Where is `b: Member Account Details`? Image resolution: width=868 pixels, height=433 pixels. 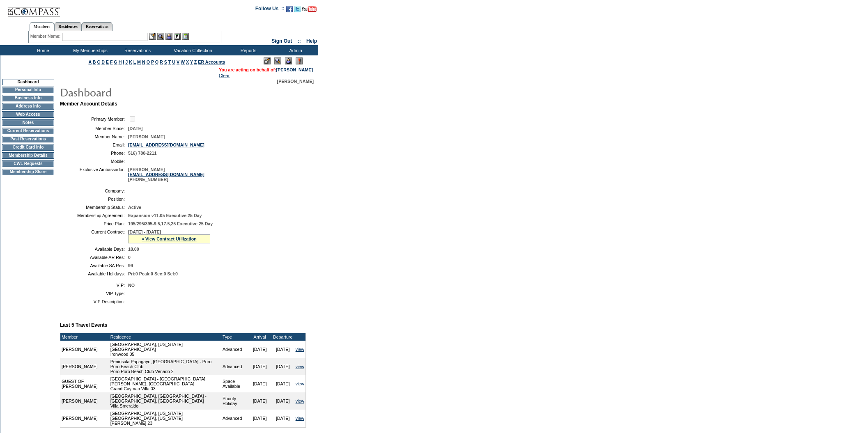 b: Member Account Details is located at coordinates (89, 104).